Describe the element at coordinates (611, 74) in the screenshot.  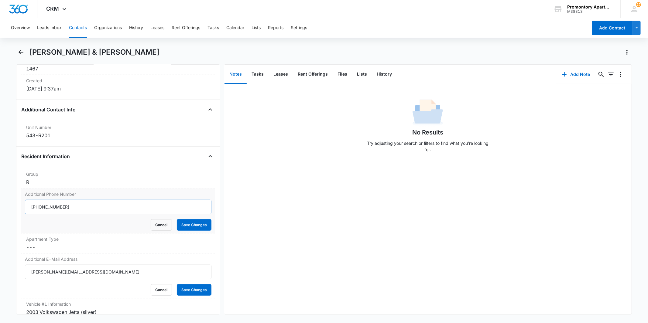
I see `button: Filters` at that location.